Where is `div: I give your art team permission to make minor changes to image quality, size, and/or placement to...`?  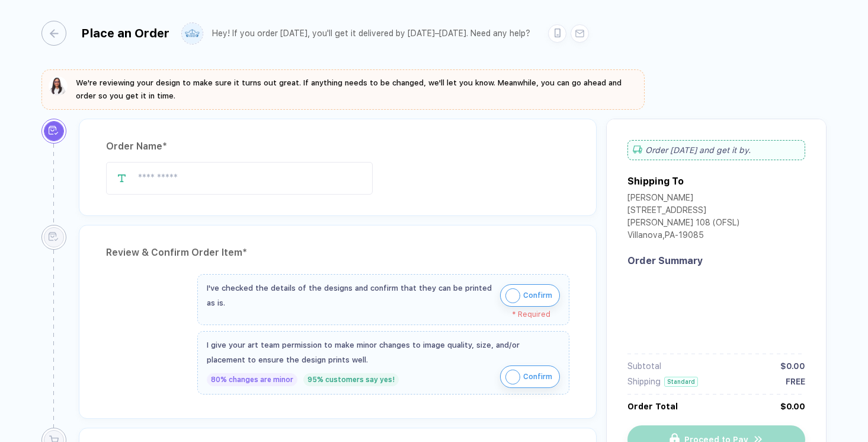 div: I give your art team permission to make minor changes to image quality, size, and/or placement to... is located at coordinates (383, 352).